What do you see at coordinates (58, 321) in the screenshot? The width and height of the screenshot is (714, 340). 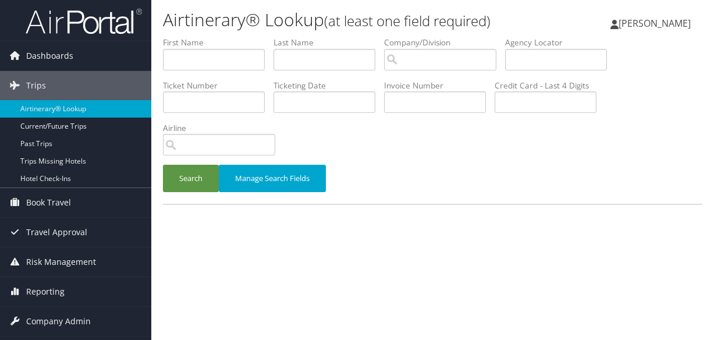 I see `span: Company Admin` at bounding box center [58, 321].